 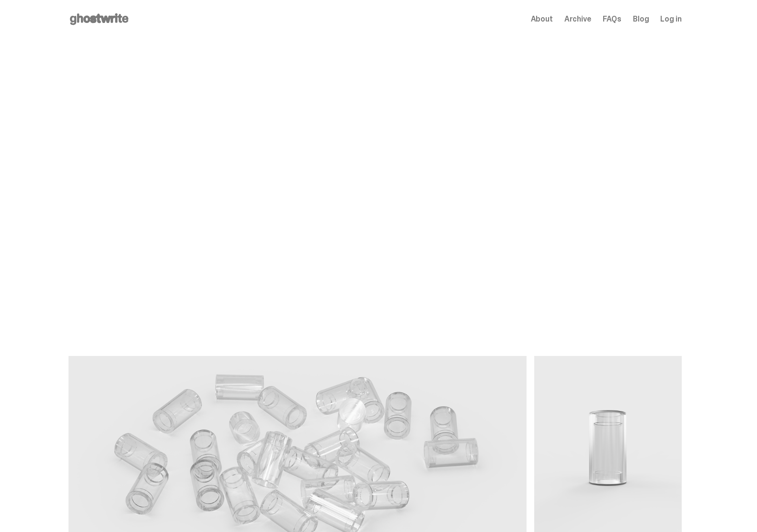 I want to click on a: FAQs, so click(x=612, y=19).